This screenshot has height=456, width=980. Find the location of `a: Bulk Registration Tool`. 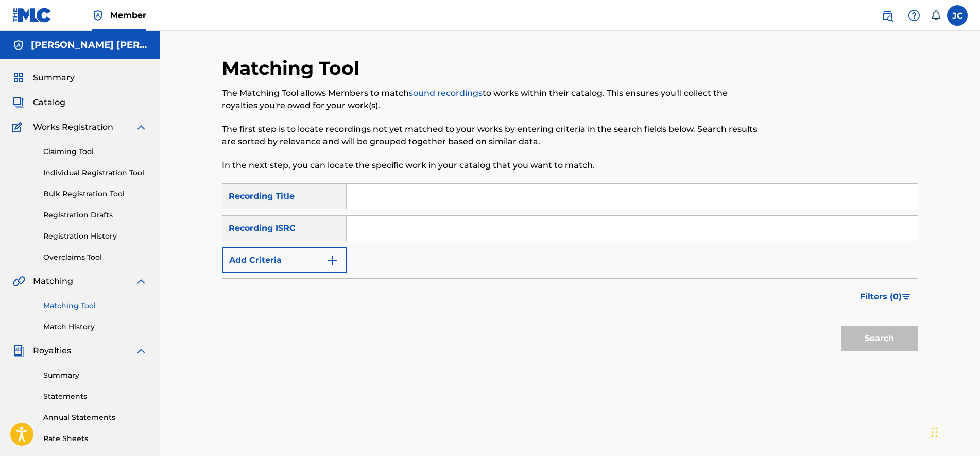

a: Bulk Registration Tool is located at coordinates (95, 193).